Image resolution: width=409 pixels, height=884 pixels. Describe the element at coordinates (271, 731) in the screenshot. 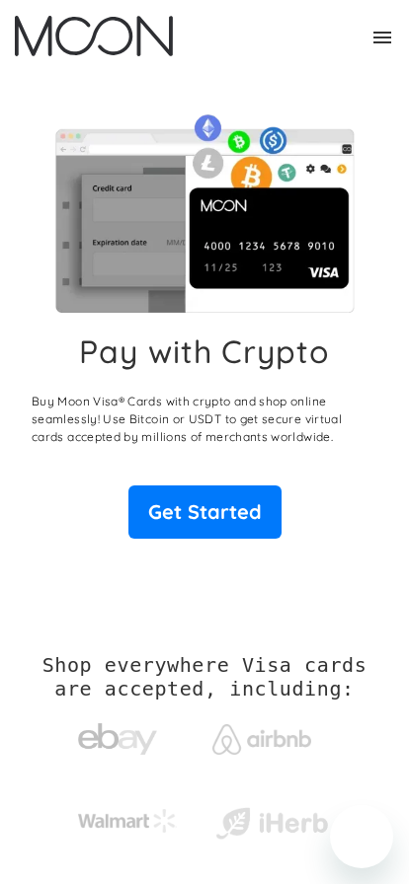

I see `a: Airbnb` at that location.